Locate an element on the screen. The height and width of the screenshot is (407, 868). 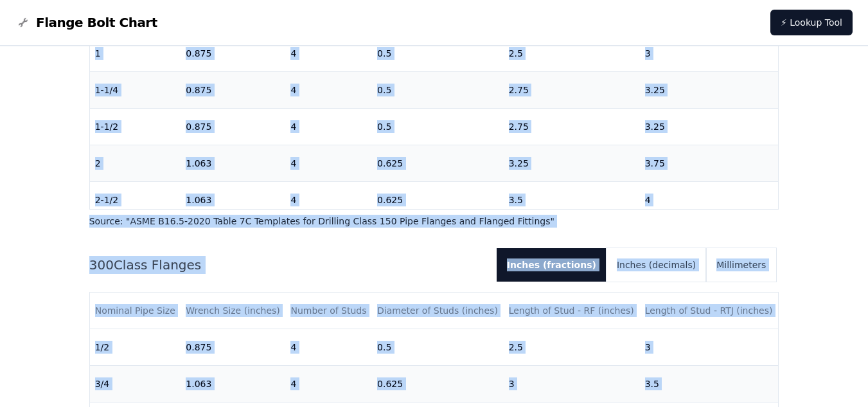
p: Source: " ASME B16.5-2020 Table 7C Templates for Drilling Class 150 Pipe Flanges and Flanged Fitt... is located at coordinates (434, 221).